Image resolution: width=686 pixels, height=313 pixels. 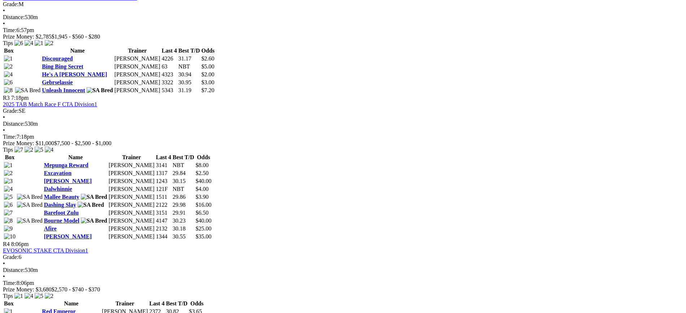 I want to click on a: Dalwhinnie, so click(x=58, y=189).